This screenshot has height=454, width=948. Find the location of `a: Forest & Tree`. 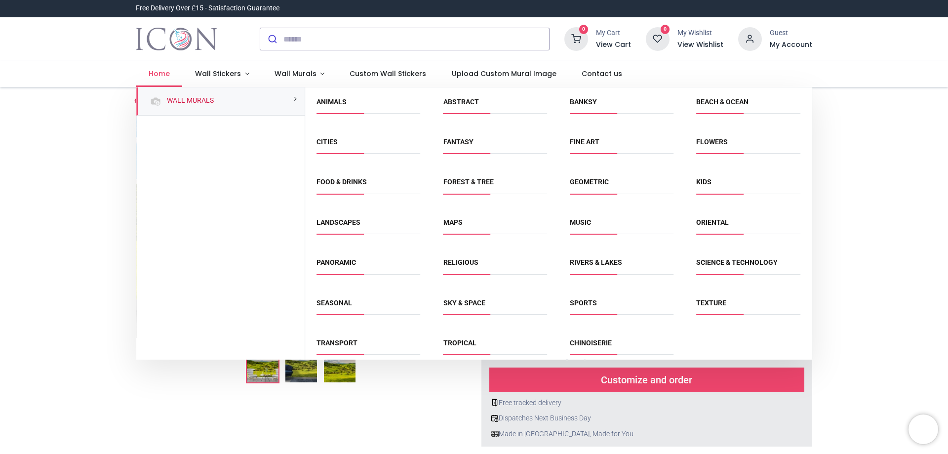

a: Forest & Tree is located at coordinates (469, 182).